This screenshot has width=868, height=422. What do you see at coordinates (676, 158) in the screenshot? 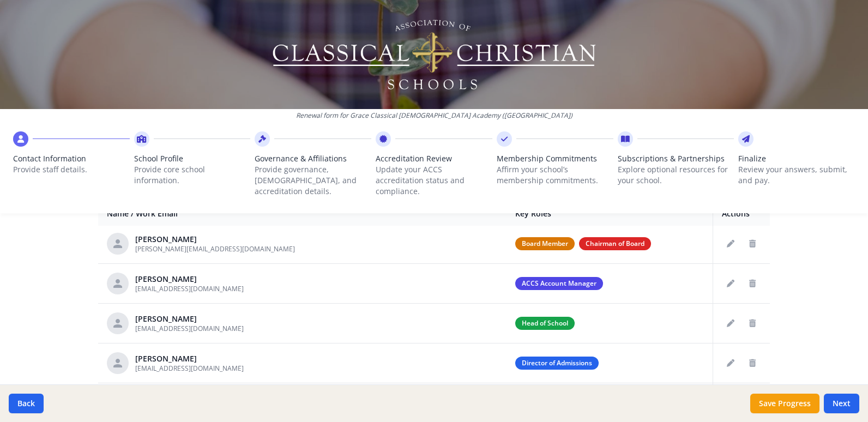
I see `span: Subscriptions & Partnerships` at bounding box center [676, 158].